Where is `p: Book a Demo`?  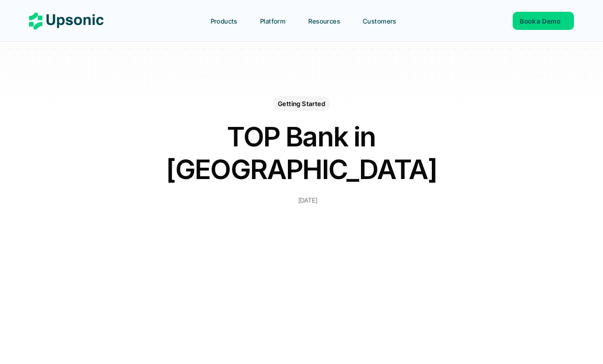
p: Book a Demo is located at coordinates (540, 21).